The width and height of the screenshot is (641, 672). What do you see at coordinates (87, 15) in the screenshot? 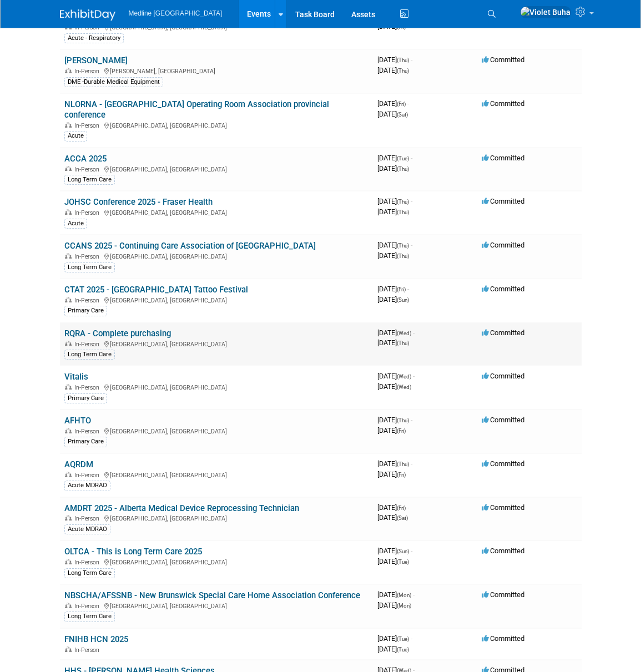
I see `img: ExhibitDay` at bounding box center [87, 15].